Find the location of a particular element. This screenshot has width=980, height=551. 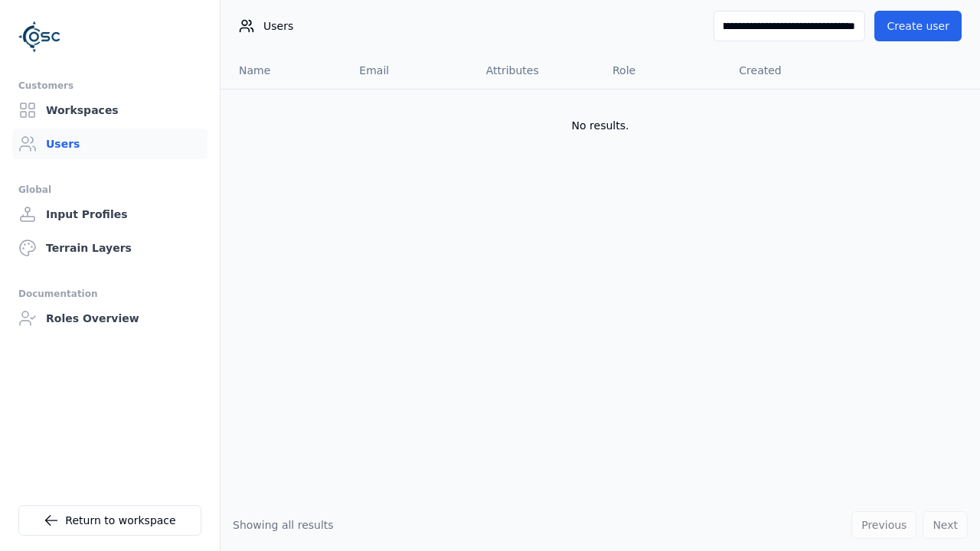

span: Users is located at coordinates (278, 26).